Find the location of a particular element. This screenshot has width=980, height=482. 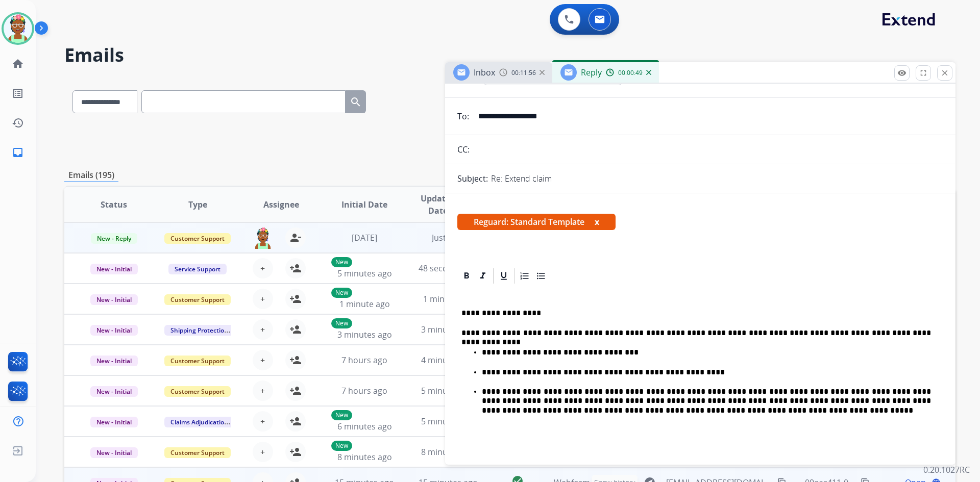

div: Ordered List is located at coordinates (524, 276).